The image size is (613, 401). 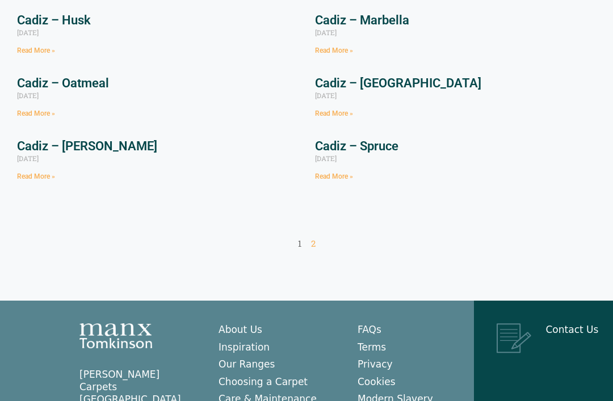 I want to click on a: Read more about Cadiz – Oatmeal, so click(x=36, y=114).